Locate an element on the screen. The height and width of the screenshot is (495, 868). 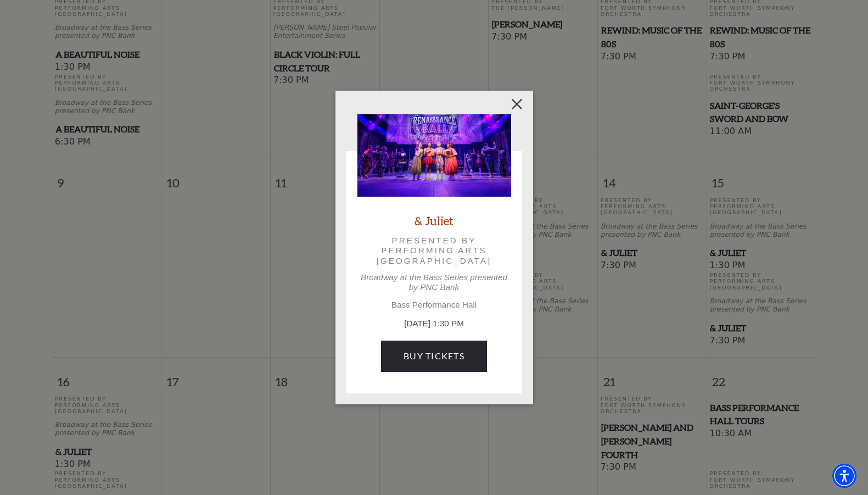
img: & Juliet is located at coordinates (434, 155).